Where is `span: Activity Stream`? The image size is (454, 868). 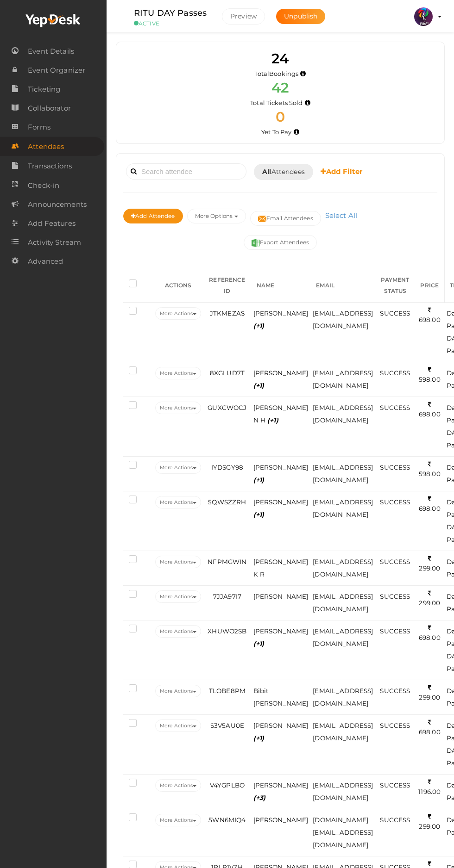 span: Activity Stream is located at coordinates (54, 242).